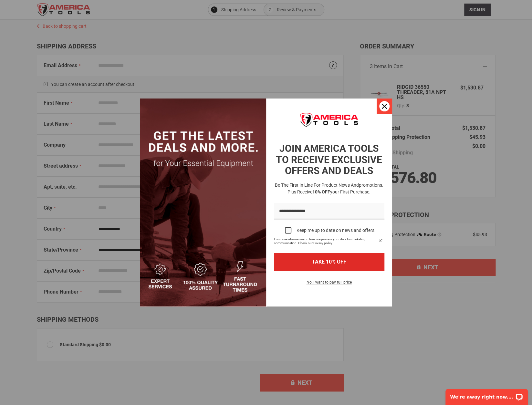 The height and width of the screenshot is (405, 532). Describe the element at coordinates (325, 241) in the screenshot. I see `span: For more information on how we process your data for marketing communication. Check our Privacy p...` at that location.